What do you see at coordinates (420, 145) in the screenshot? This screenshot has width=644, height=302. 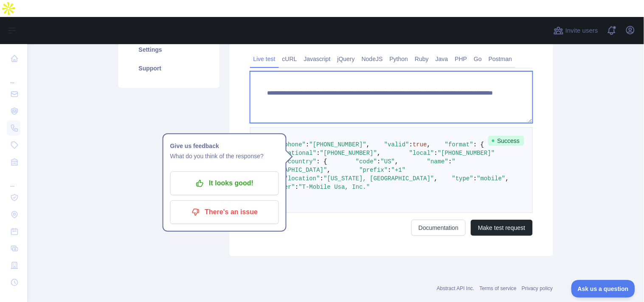 I see `span: true` at bounding box center [420, 145].